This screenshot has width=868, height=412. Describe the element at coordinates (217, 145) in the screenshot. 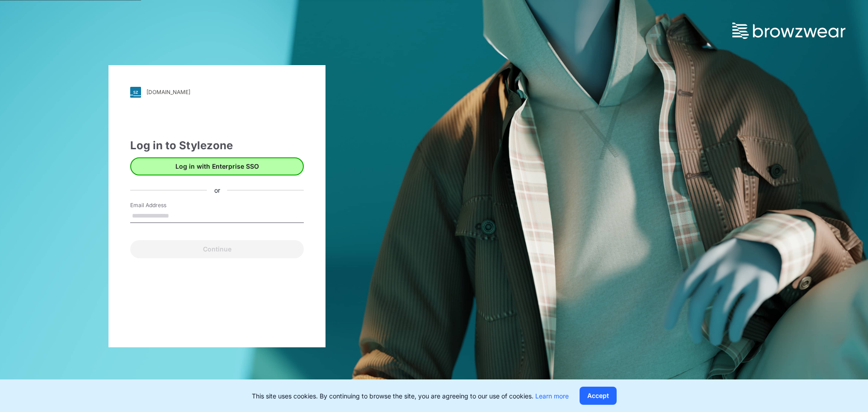

I see `div: Log in to Stylezone` at that location.